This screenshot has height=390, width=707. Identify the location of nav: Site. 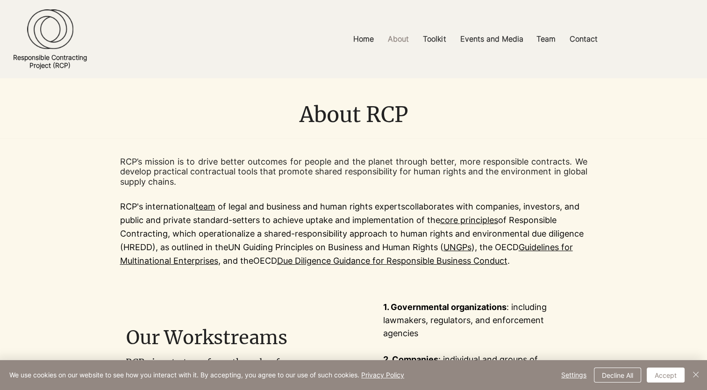
(475, 39).